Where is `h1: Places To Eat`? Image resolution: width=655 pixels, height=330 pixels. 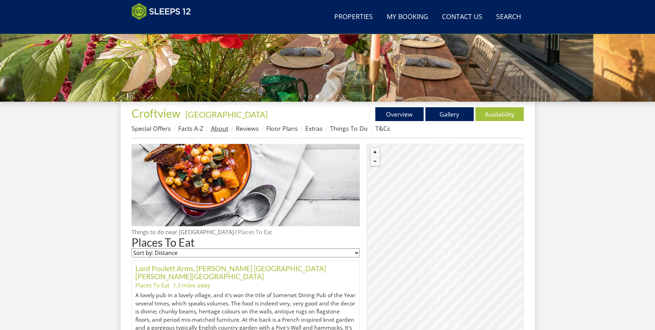
h1: Places To Eat is located at coordinates (246, 242).